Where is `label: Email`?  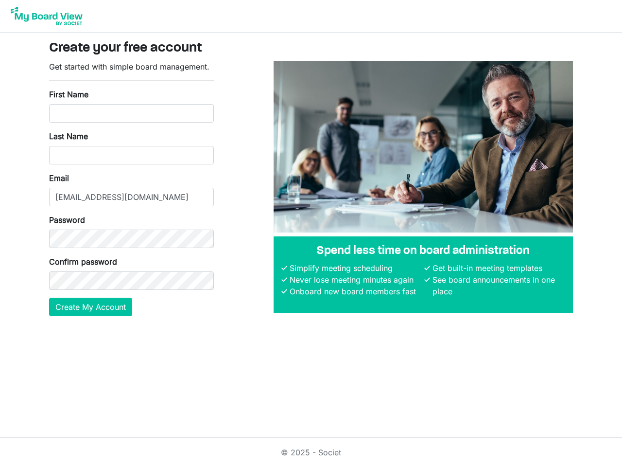 label: Email is located at coordinates (59, 178).